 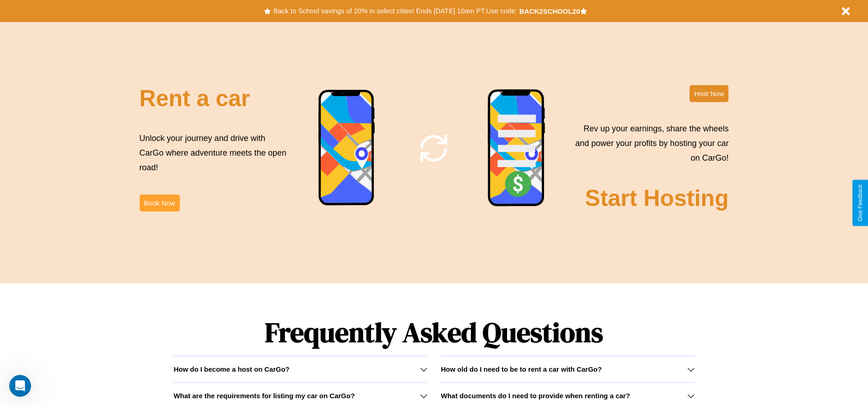 I want to click on button: Book Now, so click(x=160, y=203).